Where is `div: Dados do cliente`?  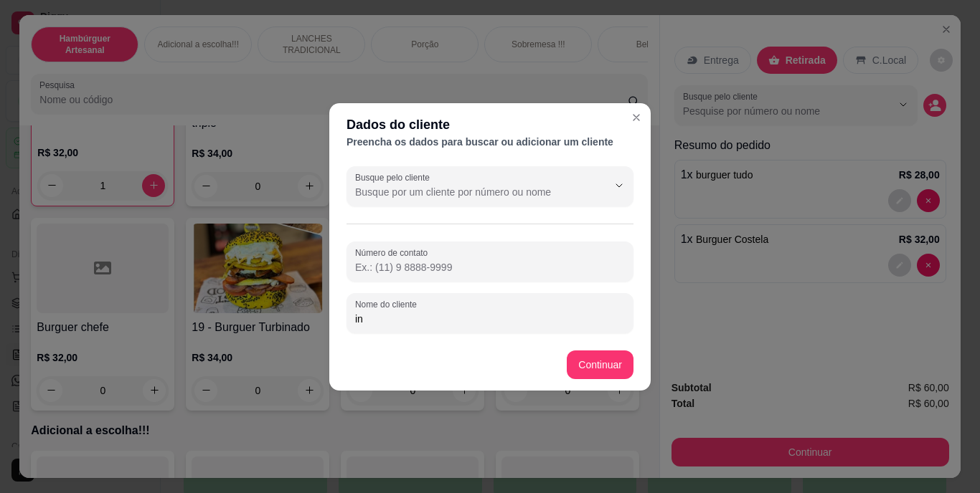
div: Dados do cliente is located at coordinates (490, 124).